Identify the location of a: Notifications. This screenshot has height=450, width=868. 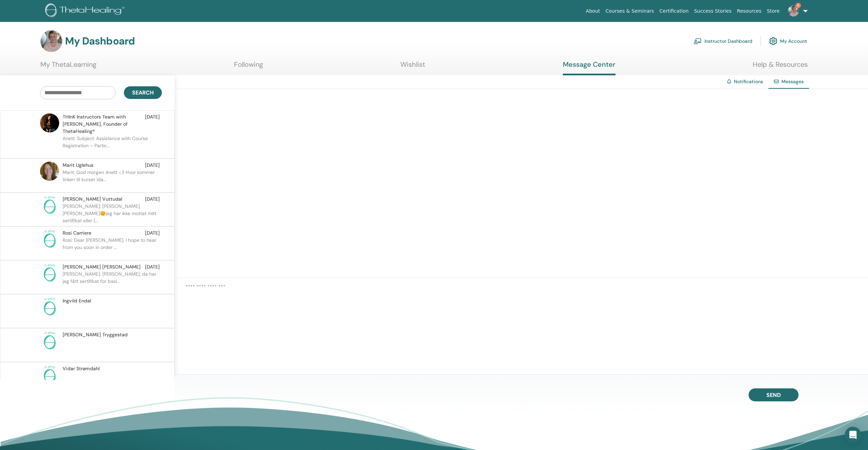
(748, 81).